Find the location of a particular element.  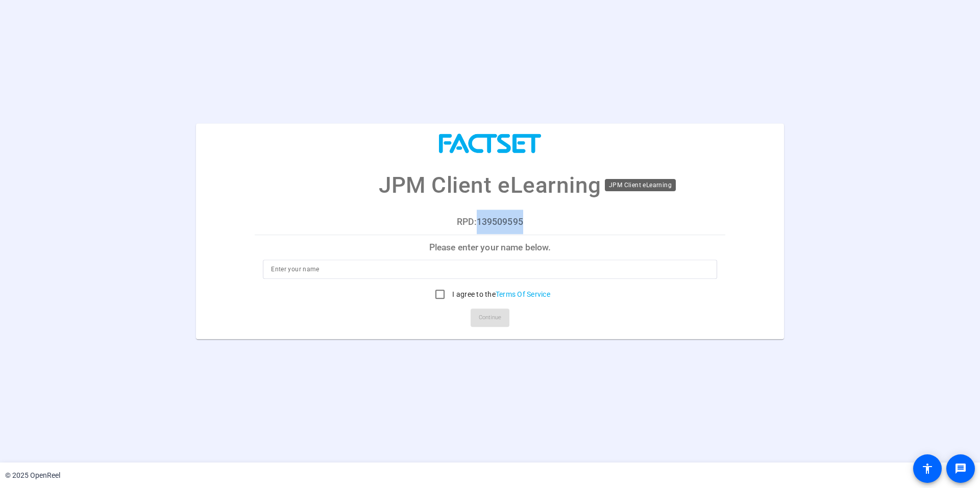

p: Please enter your name below. is located at coordinates (490, 247).